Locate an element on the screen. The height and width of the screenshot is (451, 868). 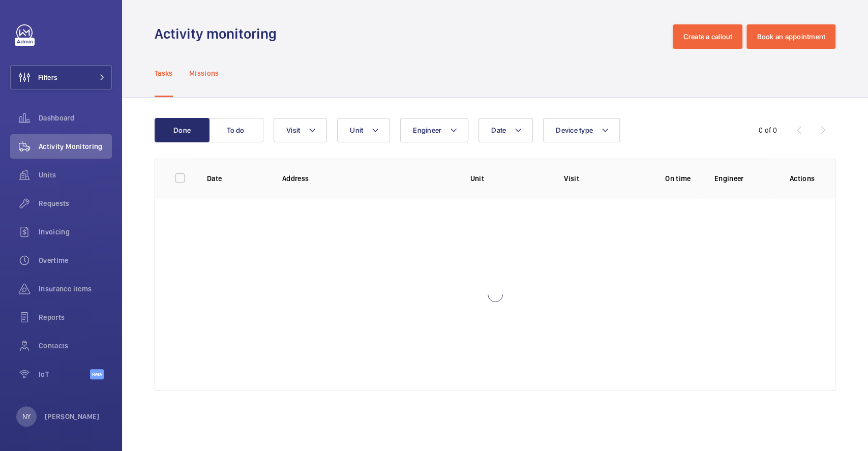
p: On time is located at coordinates (678, 178).